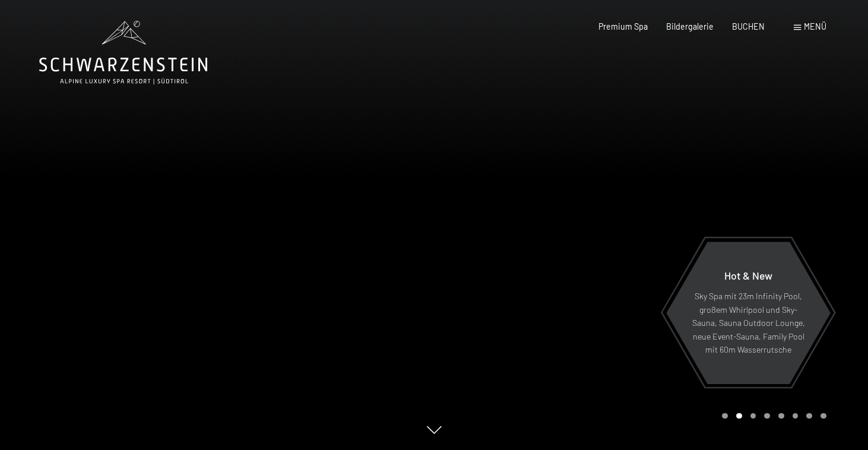 The height and width of the screenshot is (450, 868). I want to click on div: Carousel Pagination, so click(771, 416).